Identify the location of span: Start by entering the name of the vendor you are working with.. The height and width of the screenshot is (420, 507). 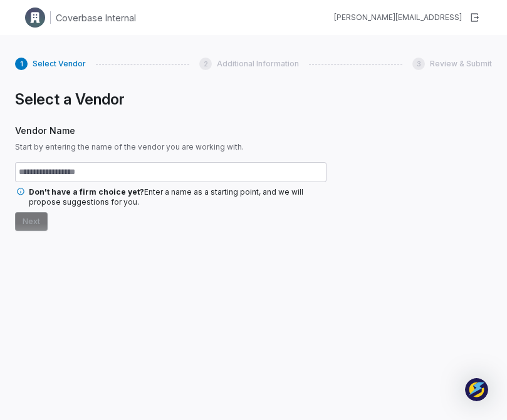
(171, 147).